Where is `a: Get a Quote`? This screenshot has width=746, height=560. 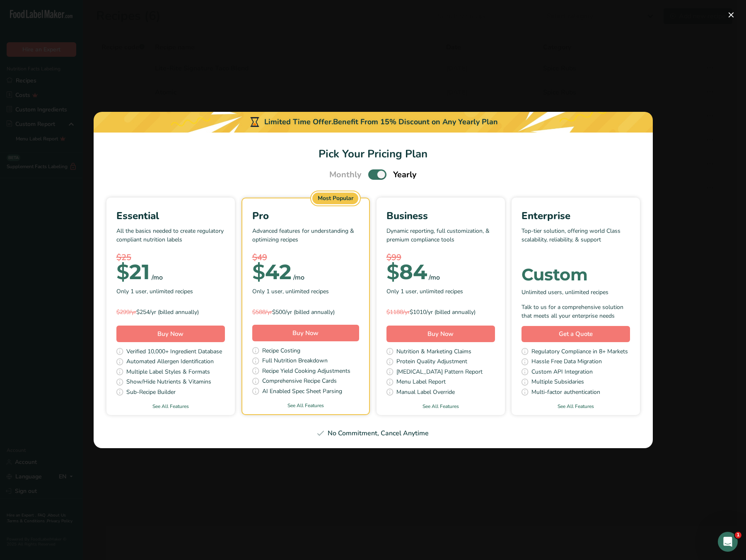
a: Get a Quote is located at coordinates (576, 334).